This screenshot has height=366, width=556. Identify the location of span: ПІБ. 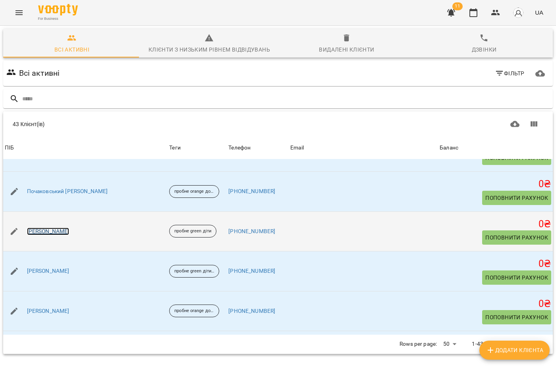
(85, 148).